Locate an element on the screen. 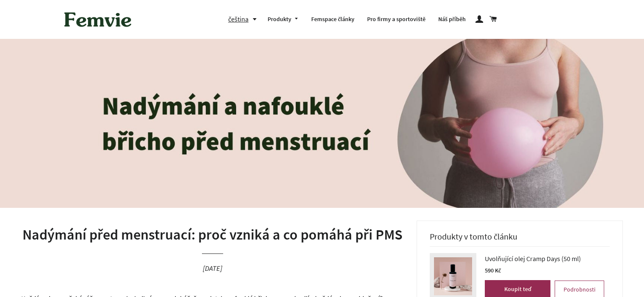 The image size is (644, 297). a: Produkty is located at coordinates (283, 19).